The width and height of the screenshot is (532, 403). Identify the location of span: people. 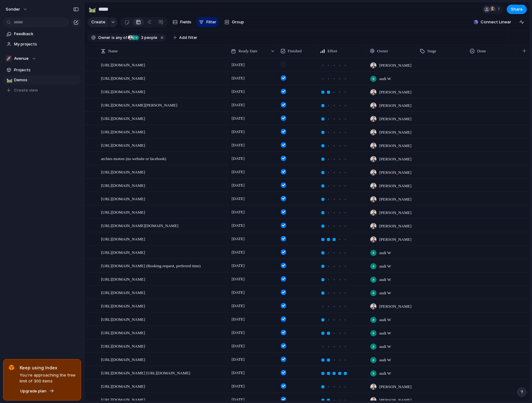
(148, 38).